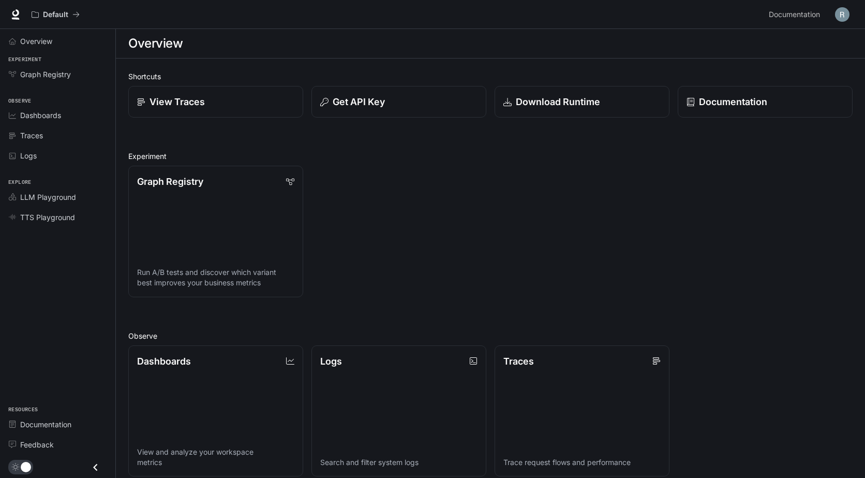  I want to click on a: LLM Playground, so click(57, 197).